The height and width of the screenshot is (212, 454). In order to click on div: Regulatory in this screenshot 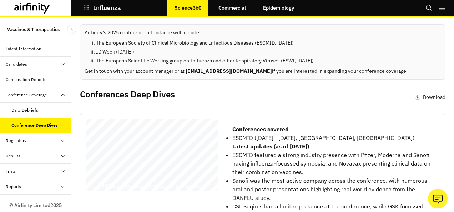, I will do `click(16, 141)`.